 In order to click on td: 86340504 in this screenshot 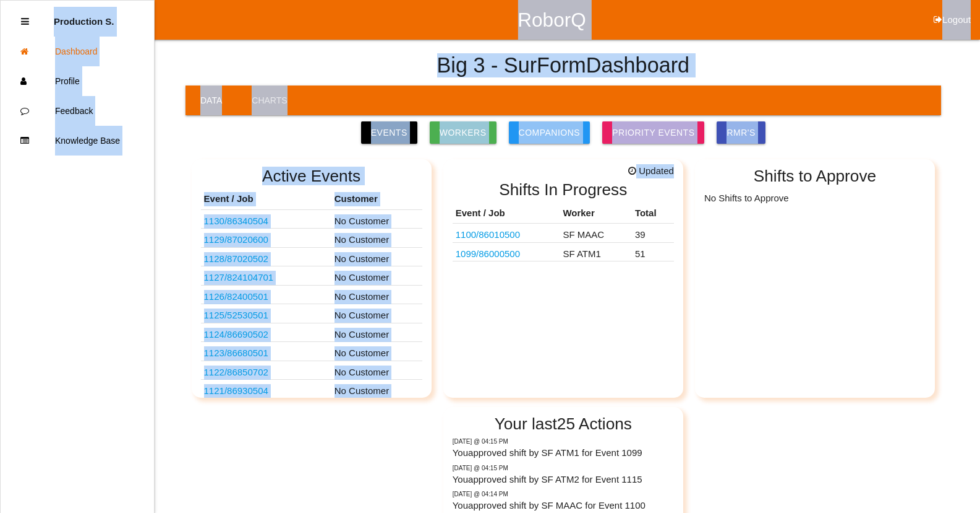, I will do `click(266, 219)`.